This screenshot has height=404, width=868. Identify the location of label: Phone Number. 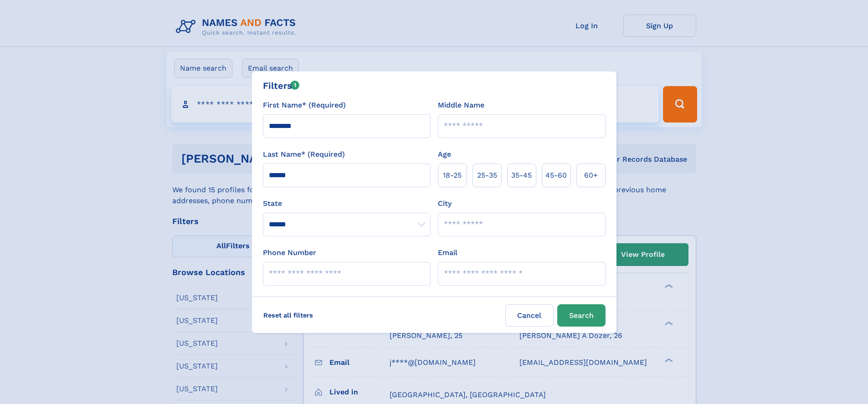
(289, 253).